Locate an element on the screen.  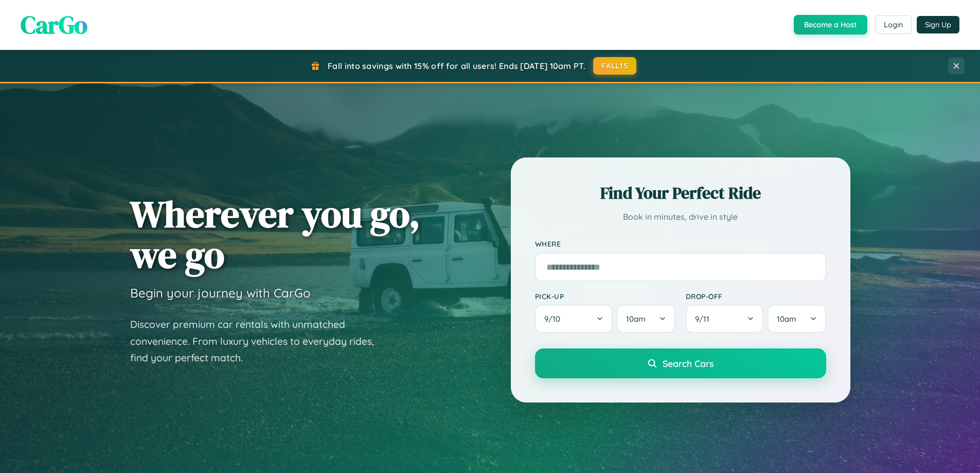
button: Login is located at coordinates (893, 25).